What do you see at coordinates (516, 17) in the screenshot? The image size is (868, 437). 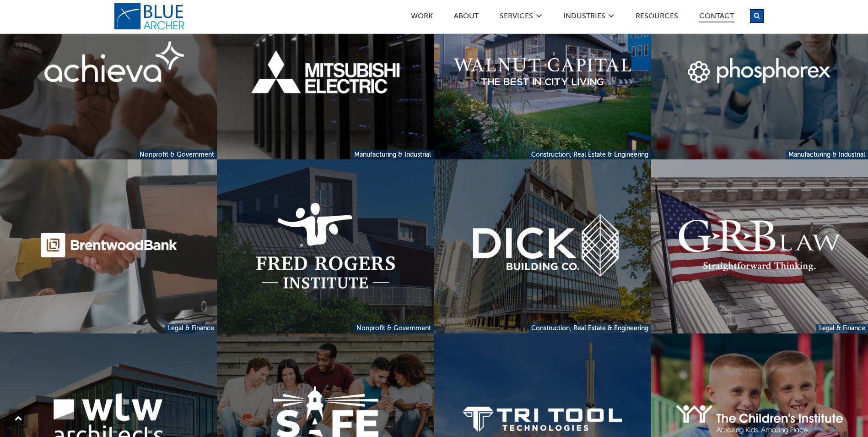 I see `a: SERVICES` at bounding box center [516, 17].